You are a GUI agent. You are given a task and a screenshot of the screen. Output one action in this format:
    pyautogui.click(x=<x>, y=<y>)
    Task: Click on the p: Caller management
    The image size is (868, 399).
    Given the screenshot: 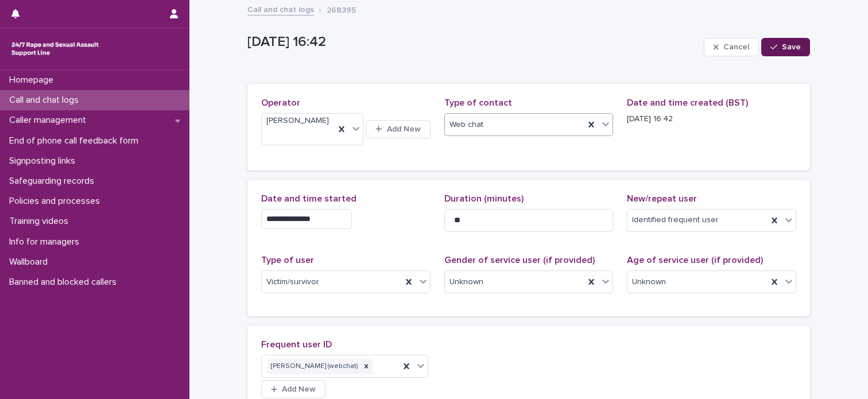 What is the action you would take?
    pyautogui.click(x=50, y=120)
    